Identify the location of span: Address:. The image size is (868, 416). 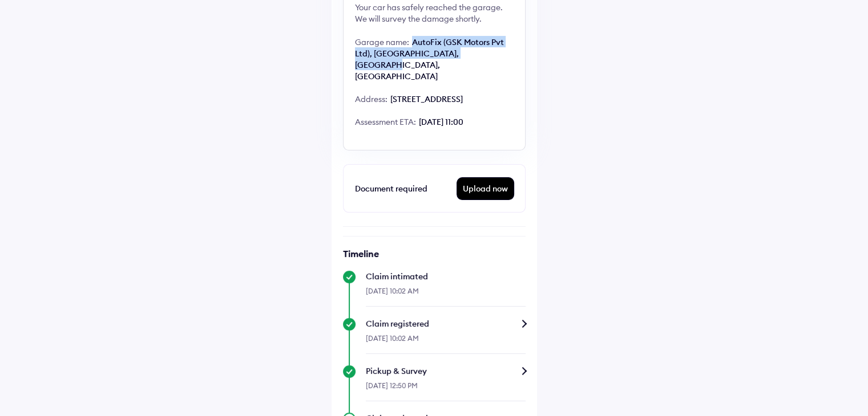
(371, 100).